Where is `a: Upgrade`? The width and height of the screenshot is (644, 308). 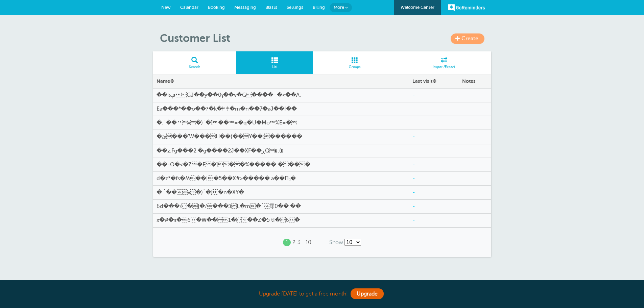 a: Upgrade is located at coordinates (367, 293).